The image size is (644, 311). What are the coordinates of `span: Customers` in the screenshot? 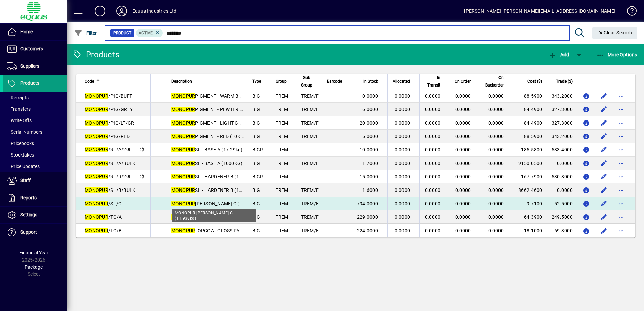 It's located at (31, 49).